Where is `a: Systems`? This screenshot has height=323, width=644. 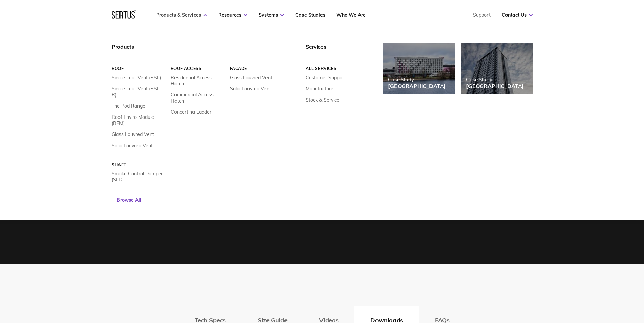 a: Systems is located at coordinates (271, 15).